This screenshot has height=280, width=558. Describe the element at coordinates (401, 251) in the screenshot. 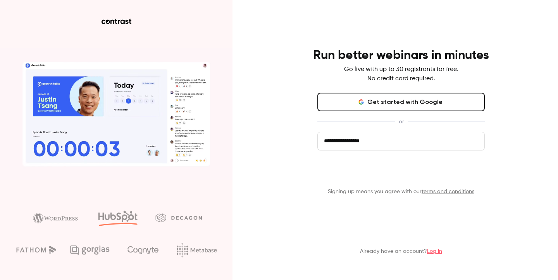

I see `p: Already have an account?` at that location.